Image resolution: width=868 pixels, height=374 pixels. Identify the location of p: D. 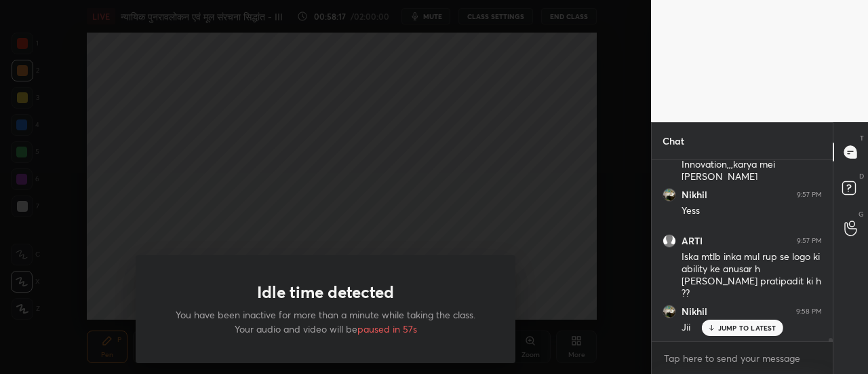
(861, 175).